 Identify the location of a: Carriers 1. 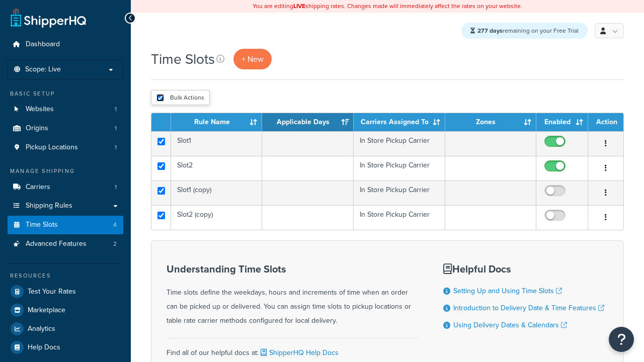
(66, 187).